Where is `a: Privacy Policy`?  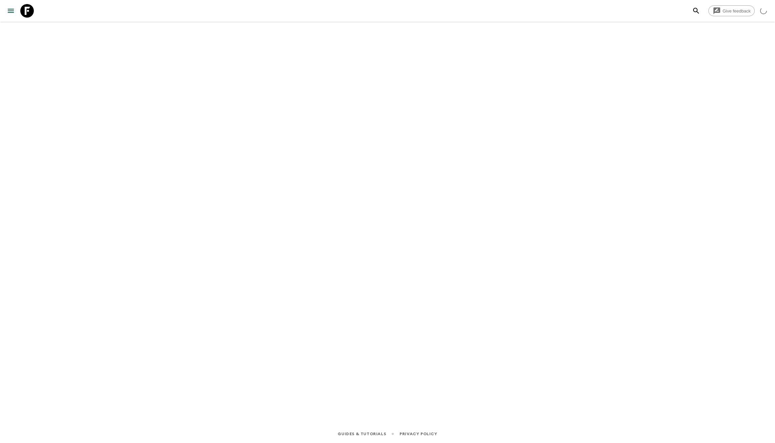
a: Privacy Policy is located at coordinates (418, 434).